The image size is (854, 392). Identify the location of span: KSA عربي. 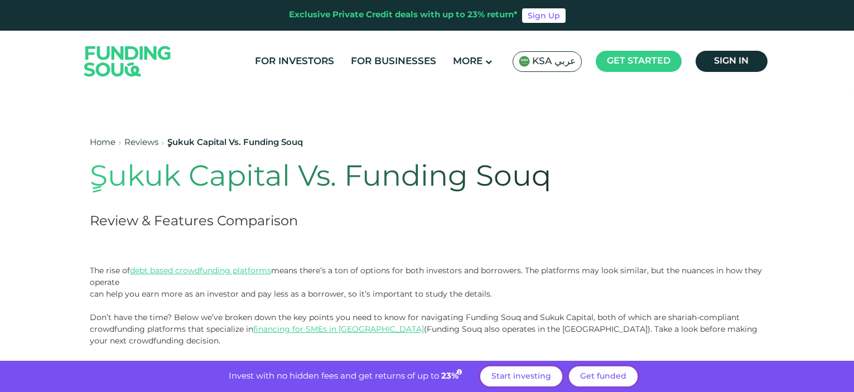
(554, 61).